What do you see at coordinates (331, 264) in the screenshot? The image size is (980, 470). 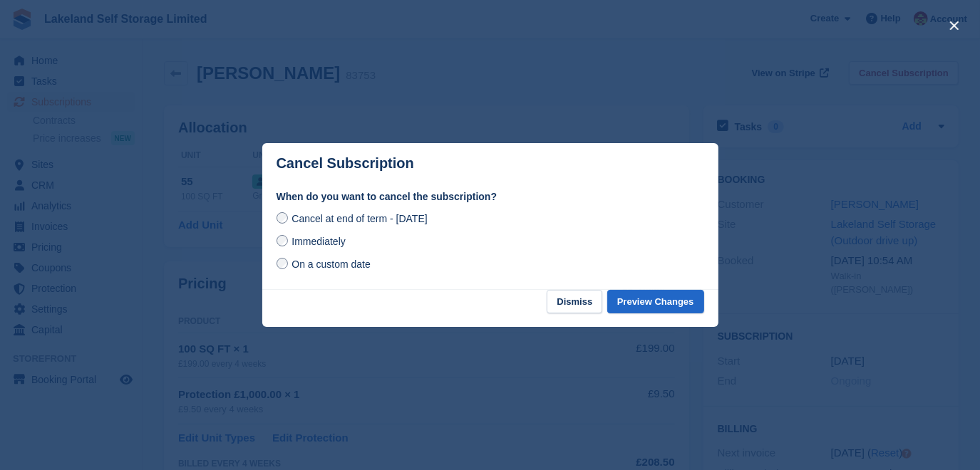 I see `span: On a custom date` at bounding box center [331, 264].